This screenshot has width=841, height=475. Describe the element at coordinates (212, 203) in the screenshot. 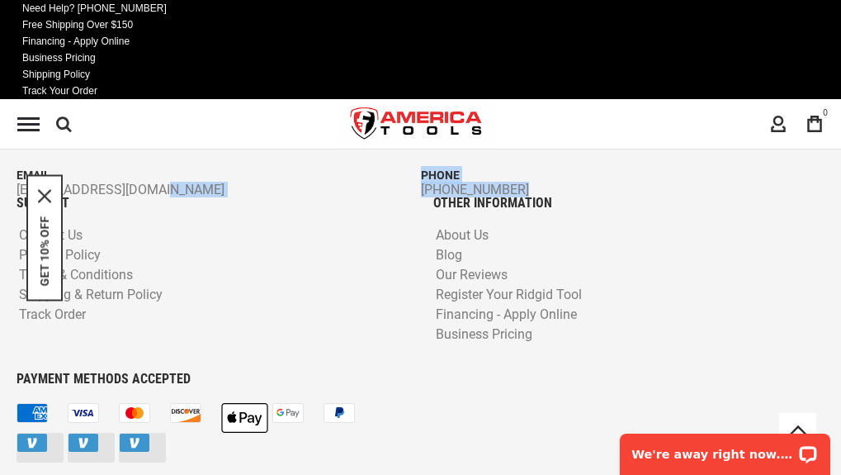

I see `h6: SUPPORT` at that location.